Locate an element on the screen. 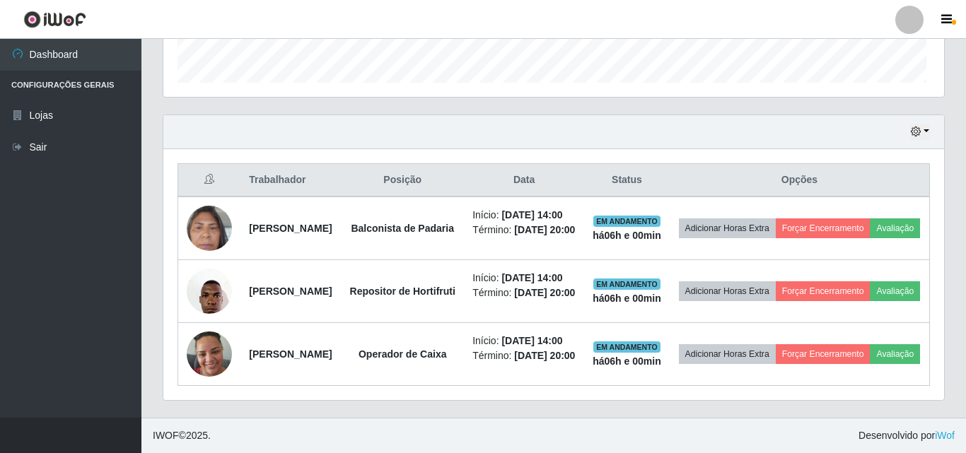 This screenshot has width=966, height=453. img: 1705573707833.jpeg is located at coordinates (209, 291).